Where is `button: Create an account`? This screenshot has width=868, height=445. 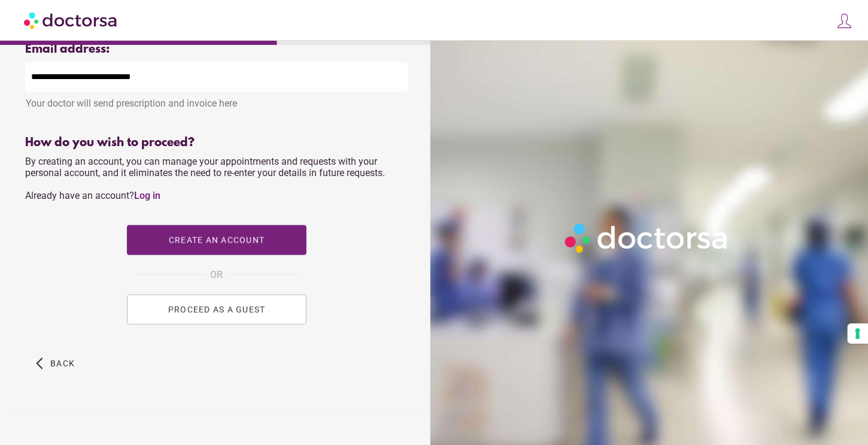 button: Create an account is located at coordinates (217, 240).